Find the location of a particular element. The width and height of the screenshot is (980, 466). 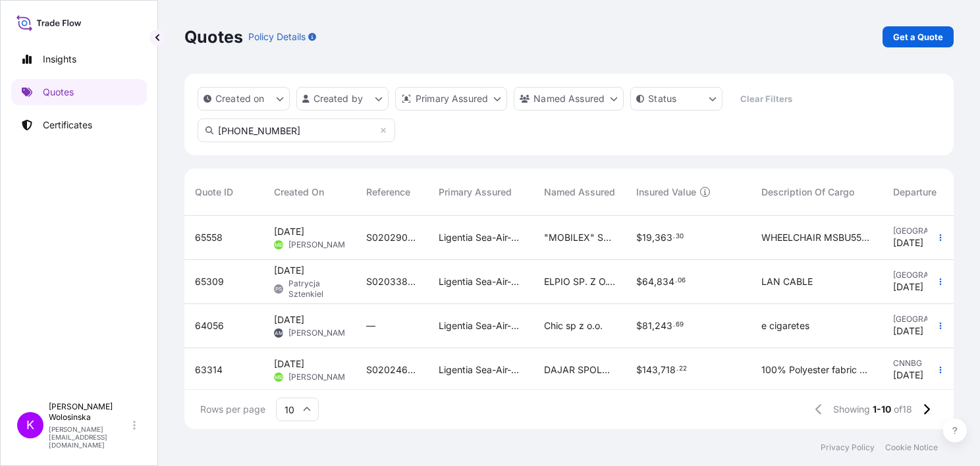

span: K is located at coordinates (30, 425).